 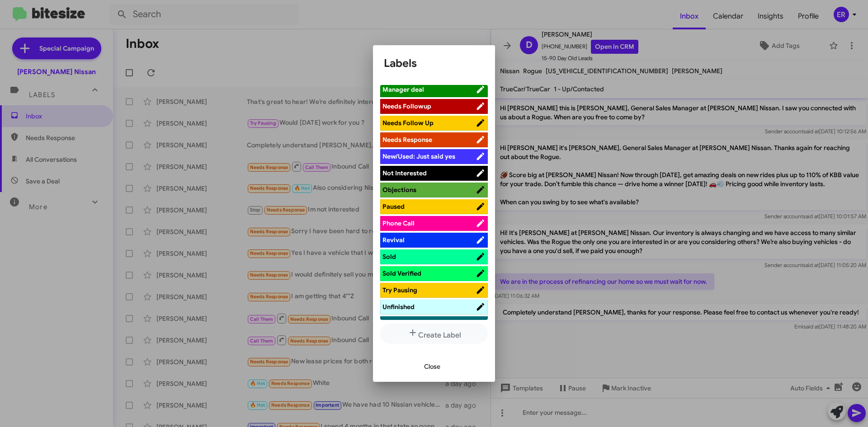 I want to click on span: Needs Response, so click(x=407, y=139).